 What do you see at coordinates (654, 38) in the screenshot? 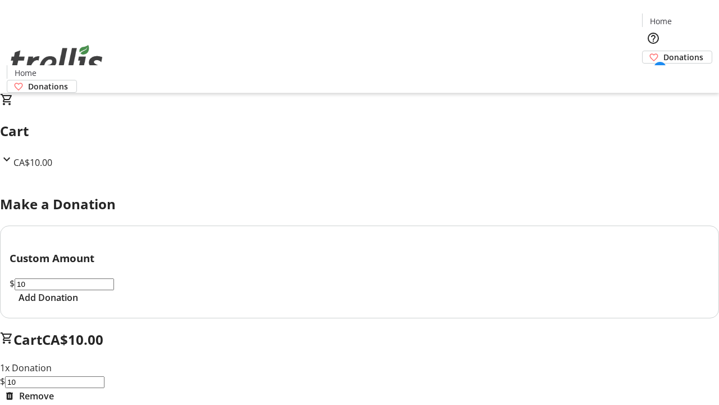
I see `button: Help` at bounding box center [654, 38].